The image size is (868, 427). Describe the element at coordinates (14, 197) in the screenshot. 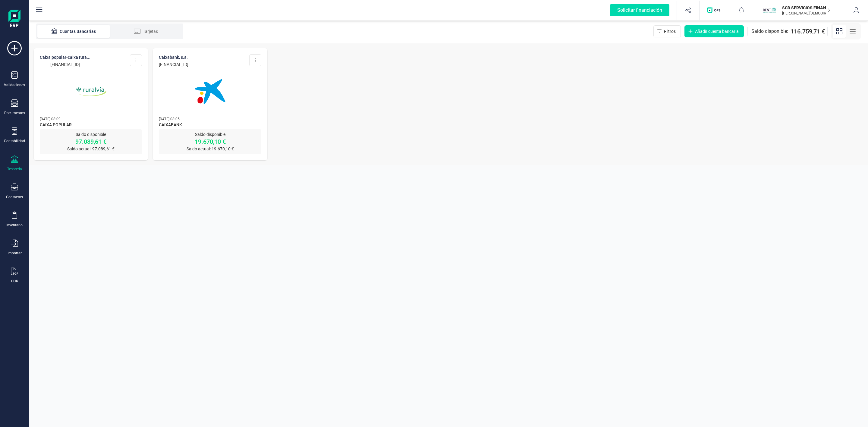

I see `div: Contactos` at that location.